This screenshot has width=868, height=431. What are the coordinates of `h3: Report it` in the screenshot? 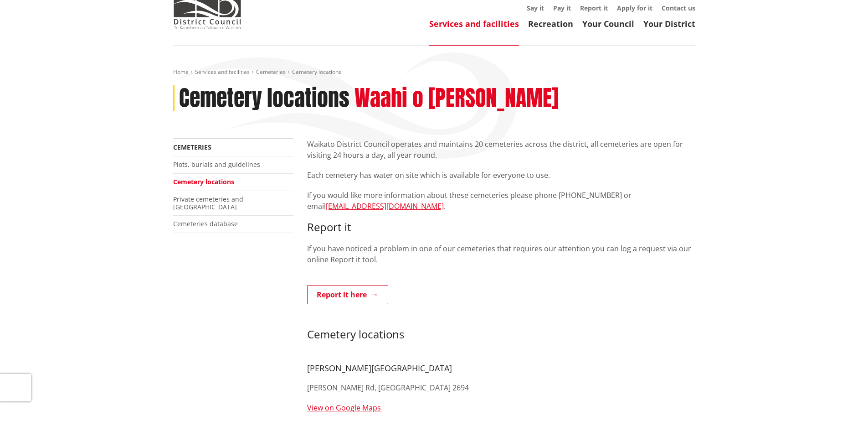 It's located at (502, 227).